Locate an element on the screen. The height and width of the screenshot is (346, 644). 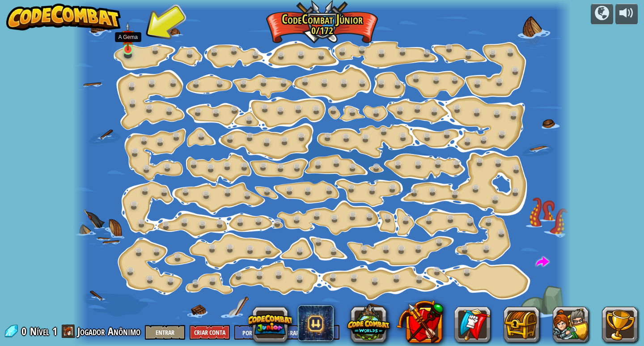
button: Criar Conta is located at coordinates (210, 332).